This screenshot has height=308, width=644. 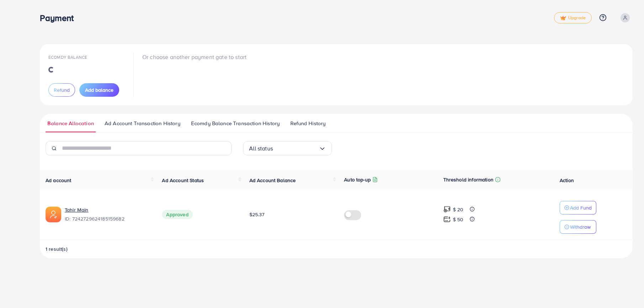 What do you see at coordinates (458, 219) in the screenshot?
I see `p: $ 50` at bounding box center [458, 219].